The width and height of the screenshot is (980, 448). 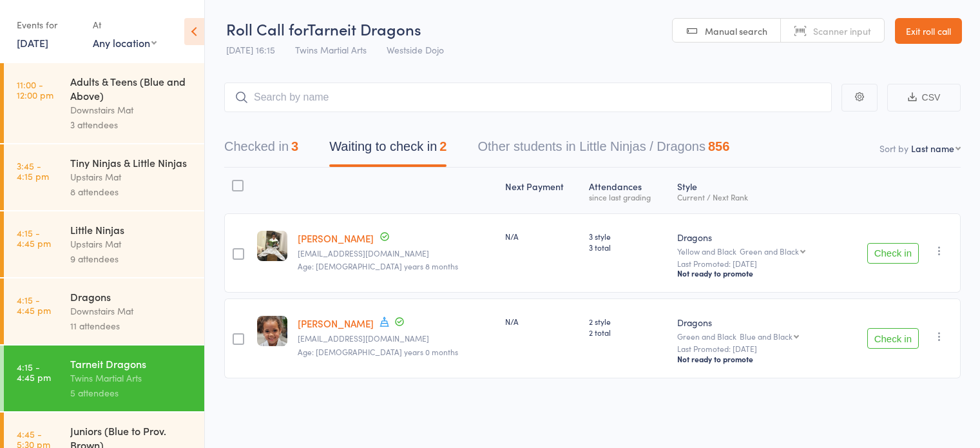 What do you see at coordinates (388, 149) in the screenshot?
I see `button: Waiting to check in2` at bounding box center [388, 149].